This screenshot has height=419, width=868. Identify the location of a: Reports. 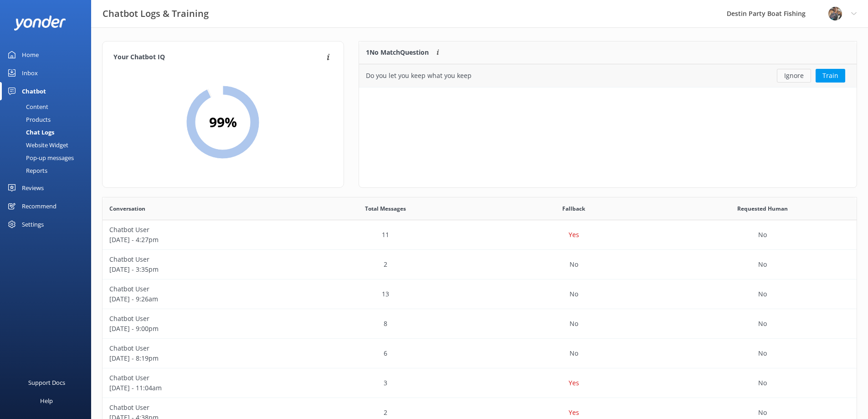
(48, 171).